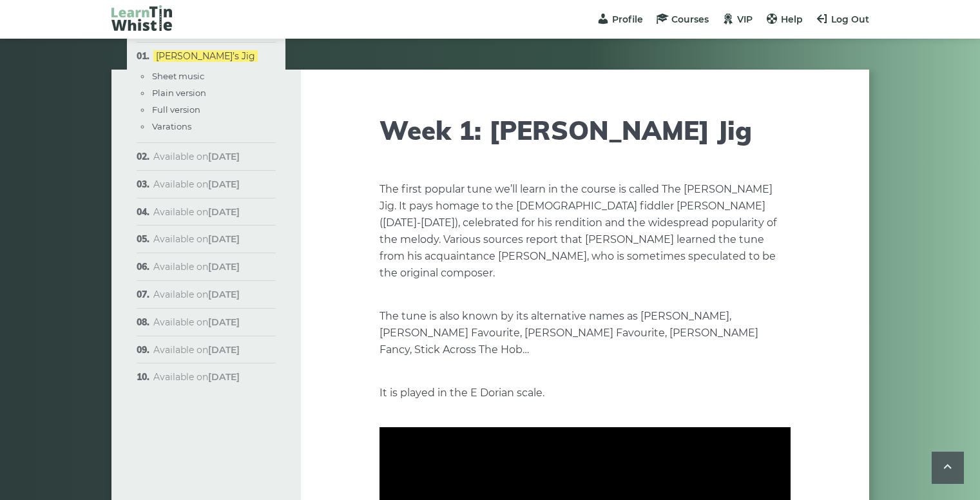 The width and height of the screenshot is (980, 500). What do you see at coordinates (178, 76) in the screenshot?
I see `a: Sheet music` at bounding box center [178, 76].